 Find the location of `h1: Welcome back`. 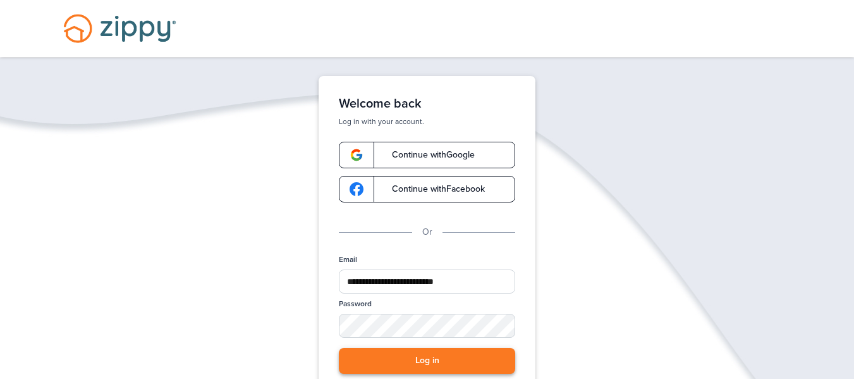

h1: Welcome back is located at coordinates (427, 104).